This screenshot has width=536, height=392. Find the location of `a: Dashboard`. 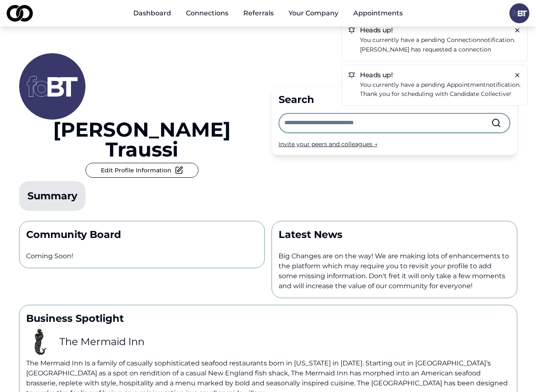

a: Dashboard is located at coordinates (152, 13).